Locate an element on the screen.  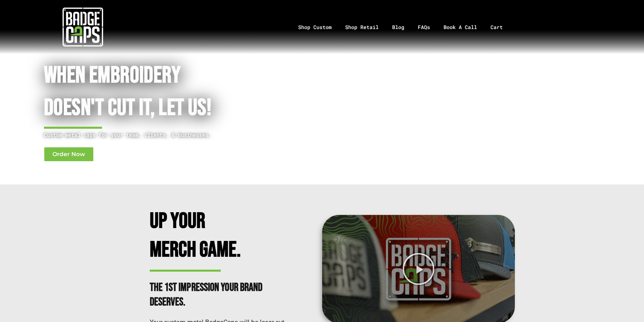
a: Order Now is located at coordinates (69, 154).